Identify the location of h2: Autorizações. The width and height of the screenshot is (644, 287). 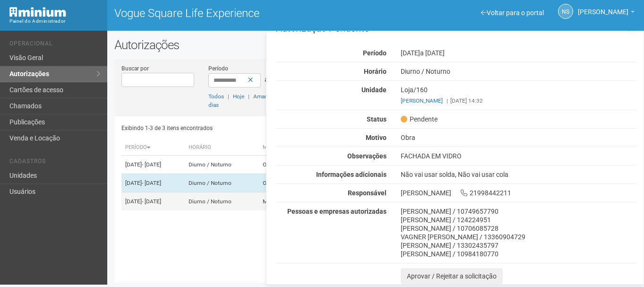
(376, 45).